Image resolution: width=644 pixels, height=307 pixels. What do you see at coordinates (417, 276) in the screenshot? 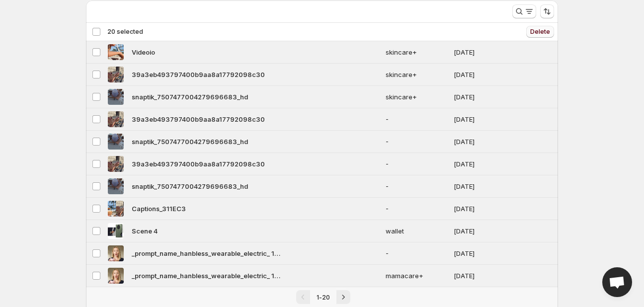
I see `span: mamacare+` at bounding box center [417, 276].